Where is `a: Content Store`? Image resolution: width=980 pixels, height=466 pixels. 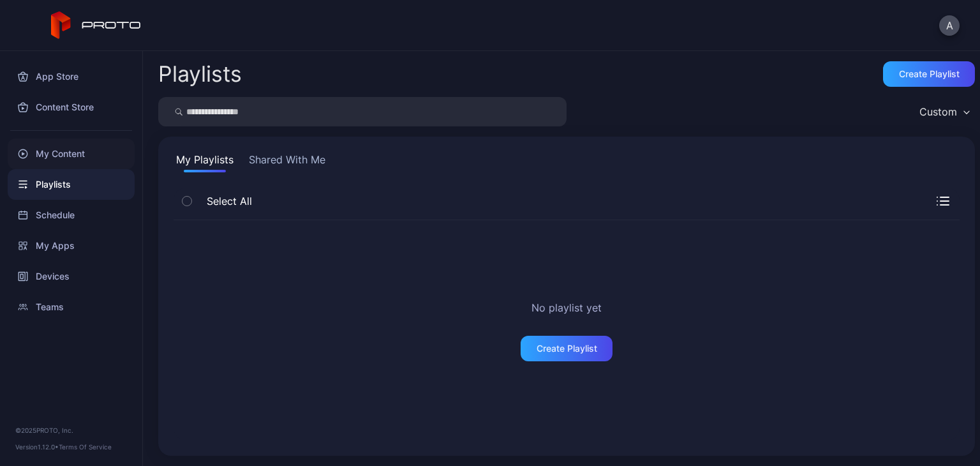 a: Content Store is located at coordinates (71, 107).